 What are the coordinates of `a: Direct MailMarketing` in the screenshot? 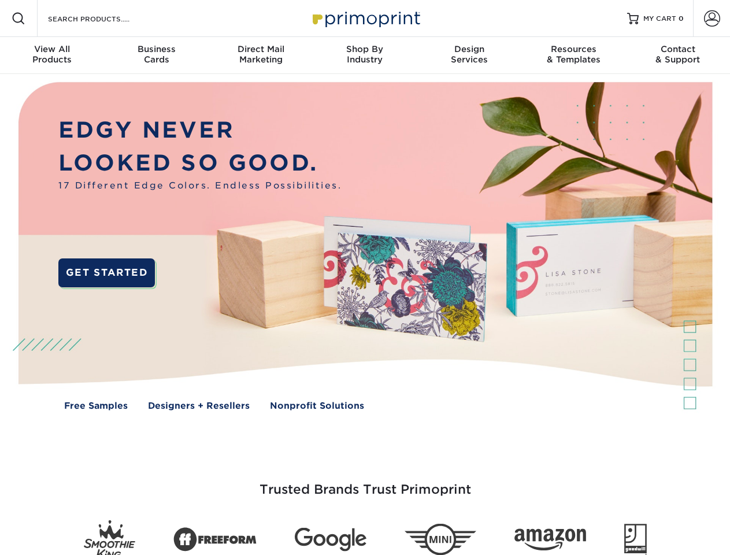 It's located at (261, 56).